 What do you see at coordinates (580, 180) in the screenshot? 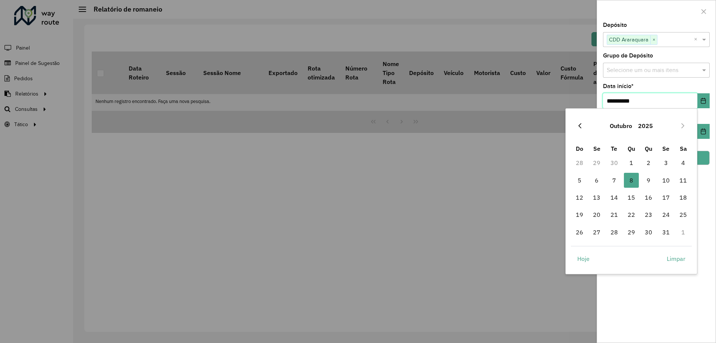
I see `td: 5` at bounding box center [580, 180].